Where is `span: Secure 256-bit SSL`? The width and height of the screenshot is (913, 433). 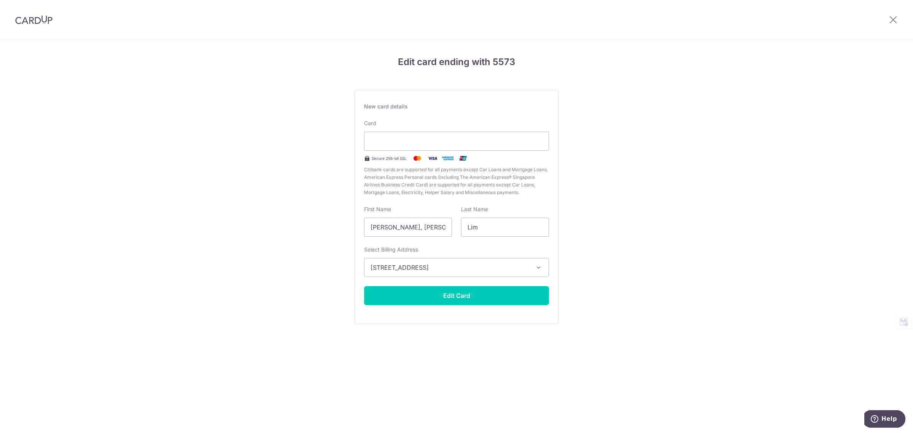
span: Secure 256-bit SSL is located at coordinates (389, 158).